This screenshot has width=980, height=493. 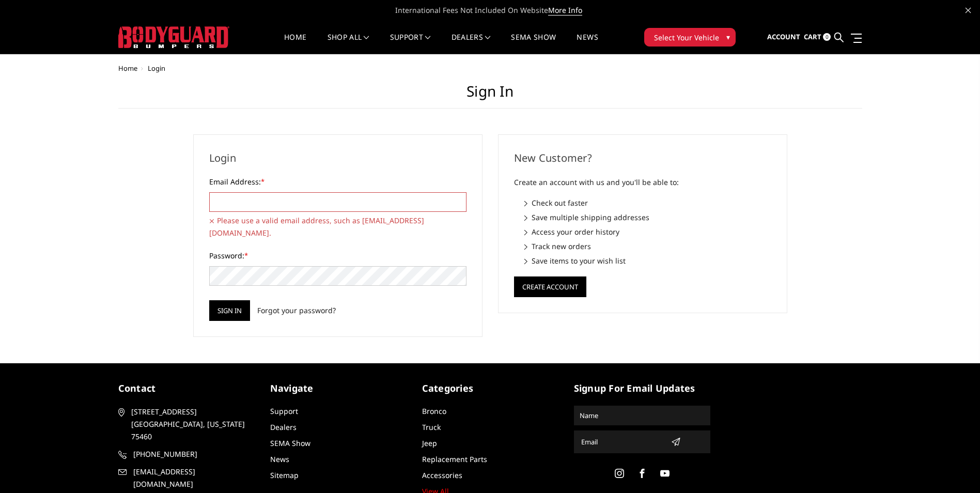 I want to click on a: Jeep, so click(x=429, y=443).